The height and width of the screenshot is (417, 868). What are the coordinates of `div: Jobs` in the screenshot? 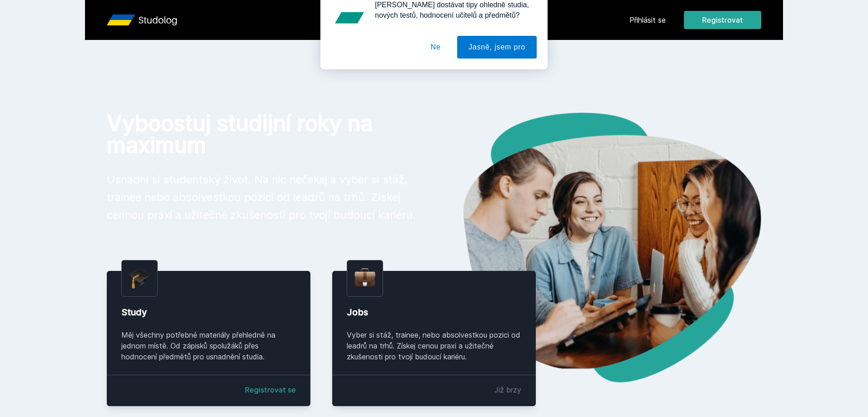 It's located at (434, 312).